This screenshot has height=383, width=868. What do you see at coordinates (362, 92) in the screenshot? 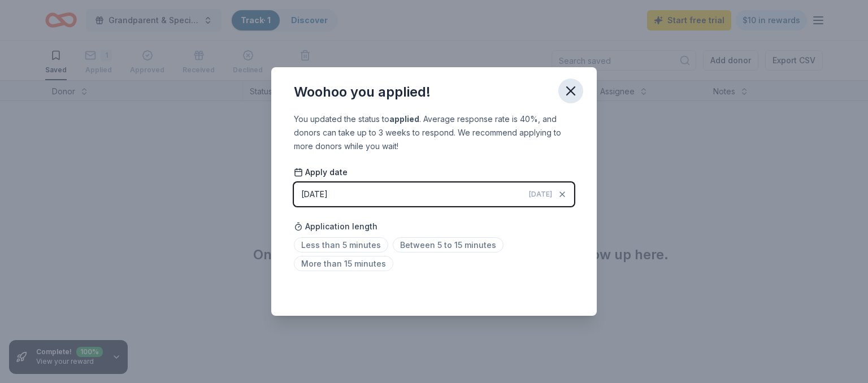
I see `div: Woohoo you applied!` at bounding box center [362, 92].